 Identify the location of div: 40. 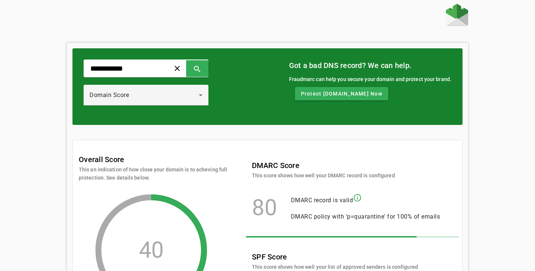
(151, 250).